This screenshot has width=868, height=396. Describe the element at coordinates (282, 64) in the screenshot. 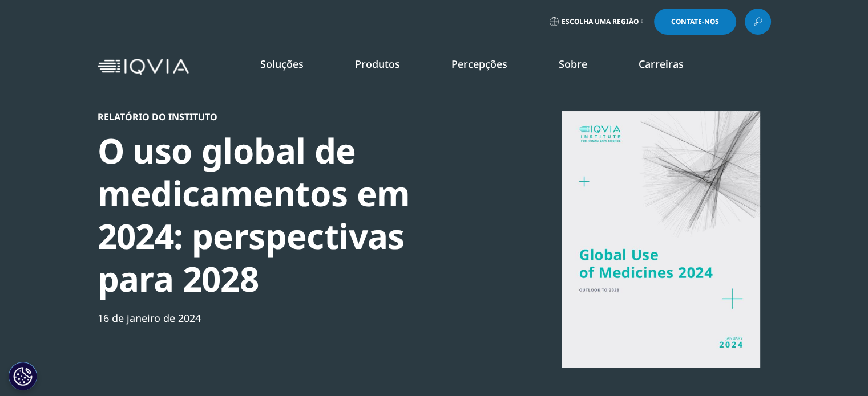

I see `a: Soluções` at that location.